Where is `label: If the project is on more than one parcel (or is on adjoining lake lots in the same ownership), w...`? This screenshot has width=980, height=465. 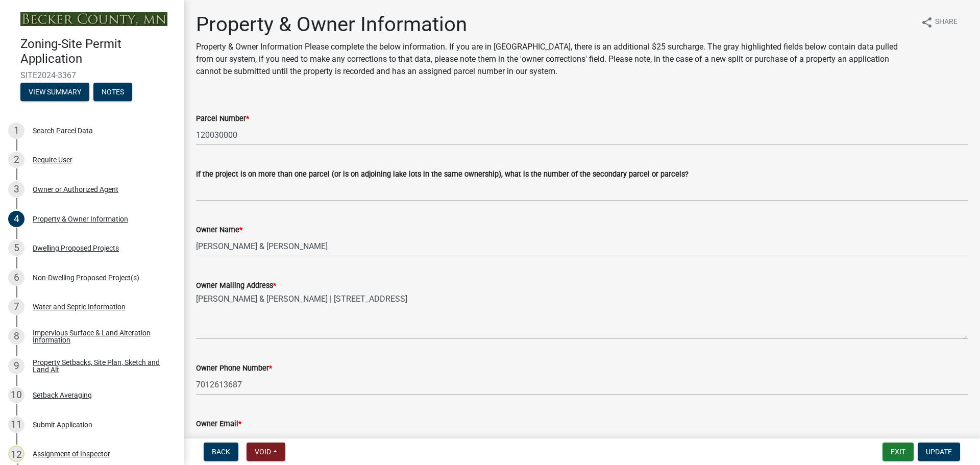 label: If the project is on more than one parcel (or is on adjoining lake lots in the same ownership), w... is located at coordinates (442, 174).